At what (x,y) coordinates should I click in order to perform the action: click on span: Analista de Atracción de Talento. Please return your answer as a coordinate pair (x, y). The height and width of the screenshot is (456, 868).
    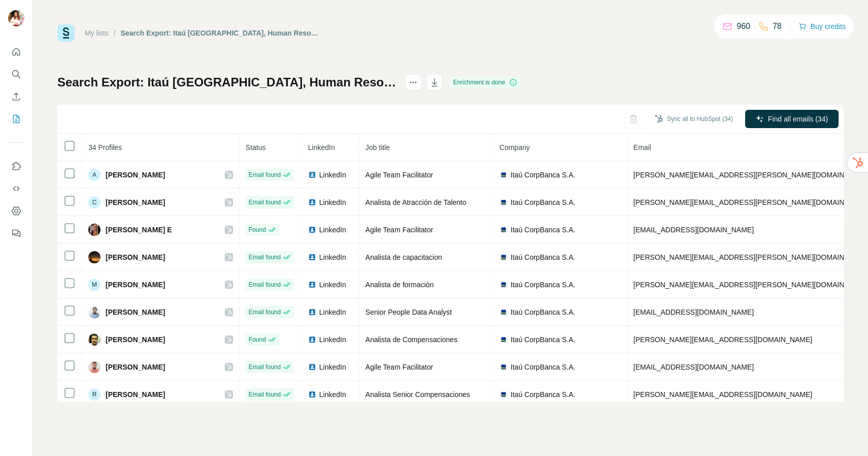
    Looking at the image, I should click on (416, 202).